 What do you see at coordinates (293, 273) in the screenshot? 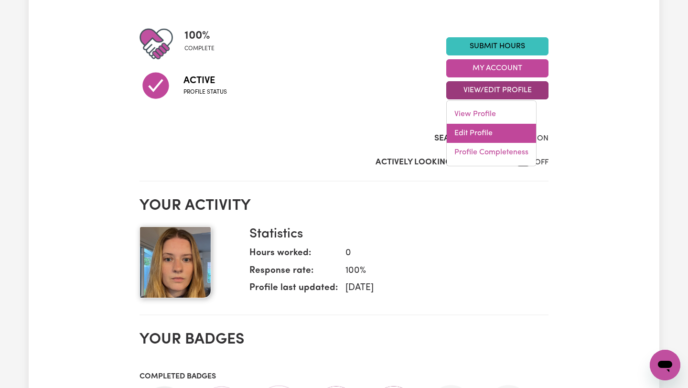
I see `dt: Response rate:` at bounding box center [293, 273].